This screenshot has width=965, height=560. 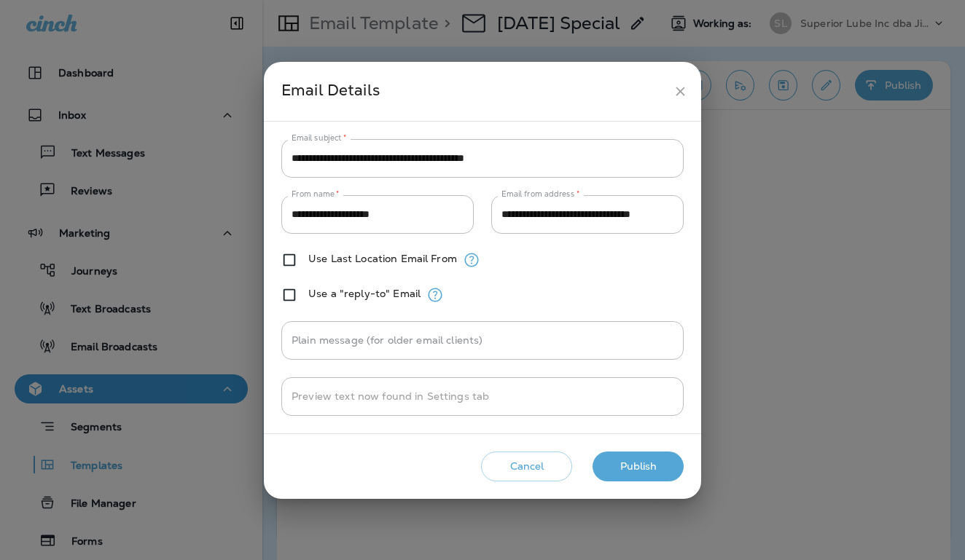 What do you see at coordinates (638, 466) in the screenshot?
I see `button: Publish` at bounding box center [638, 466].